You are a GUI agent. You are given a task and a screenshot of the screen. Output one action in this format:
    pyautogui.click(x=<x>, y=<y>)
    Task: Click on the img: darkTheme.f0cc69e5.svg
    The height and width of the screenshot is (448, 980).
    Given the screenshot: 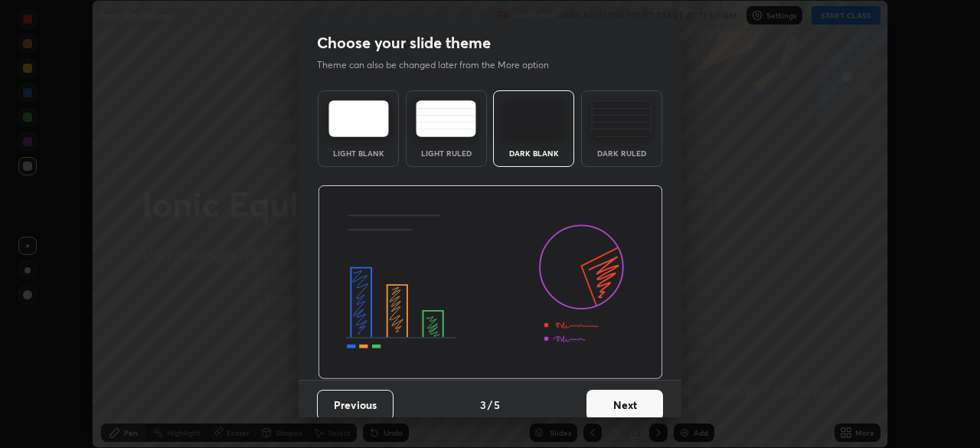 What is the action you would take?
    pyautogui.click(x=534, y=119)
    